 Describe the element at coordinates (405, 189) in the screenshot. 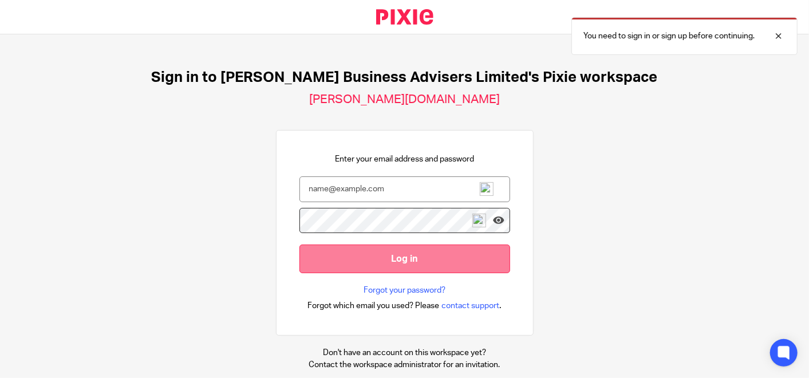

I see `input: name@example.com` at that location.